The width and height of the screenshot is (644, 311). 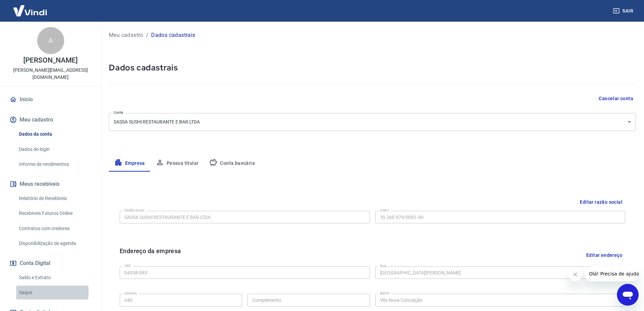 What do you see at coordinates (54, 243) in the screenshot?
I see `a: Disponibilização de agenda` at bounding box center [54, 243].